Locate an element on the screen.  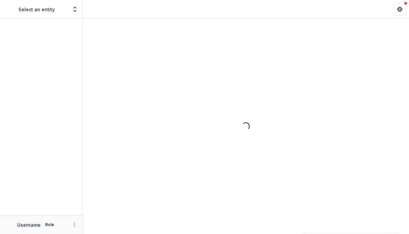
p: Select an entity is located at coordinates (37, 9).